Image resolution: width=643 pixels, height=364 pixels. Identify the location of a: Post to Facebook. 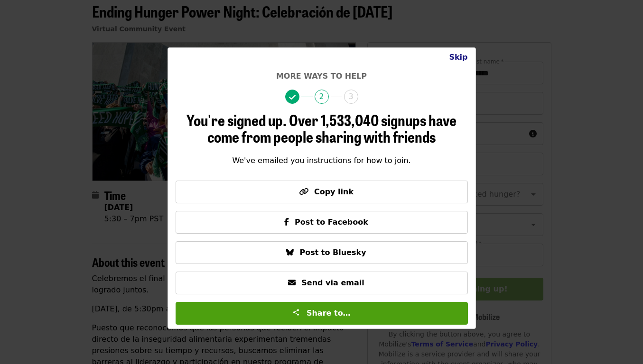
(322, 223).